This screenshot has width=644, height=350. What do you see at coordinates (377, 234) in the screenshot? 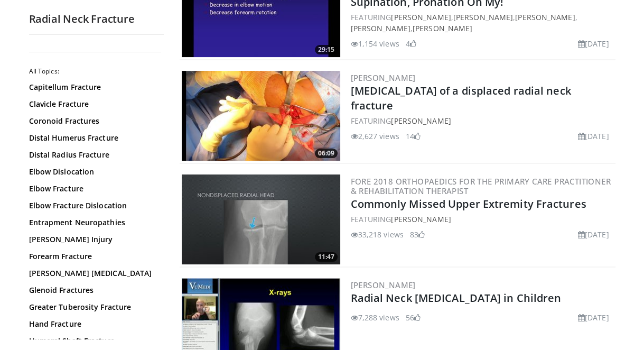
I see `li: 33,218 views` at bounding box center [377, 234].